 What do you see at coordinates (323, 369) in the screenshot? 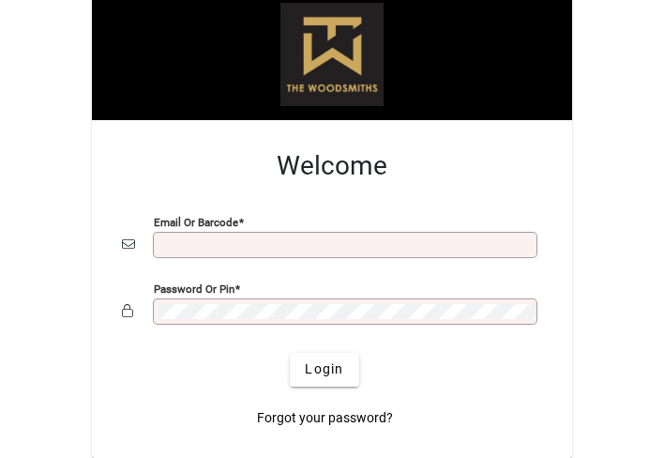
I see `button: Login` at bounding box center [323, 369].